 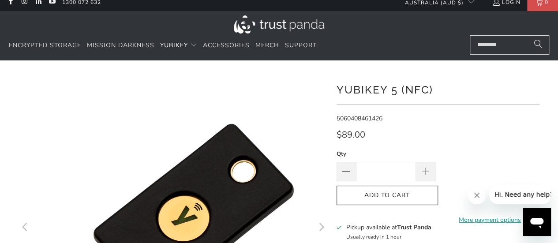 I want to click on span: Merch, so click(x=267, y=45).